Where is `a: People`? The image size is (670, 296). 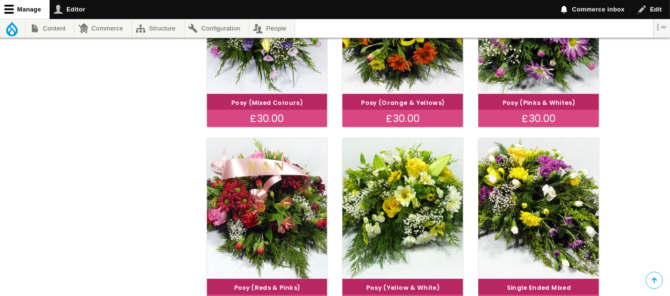 a: People is located at coordinates (272, 28).